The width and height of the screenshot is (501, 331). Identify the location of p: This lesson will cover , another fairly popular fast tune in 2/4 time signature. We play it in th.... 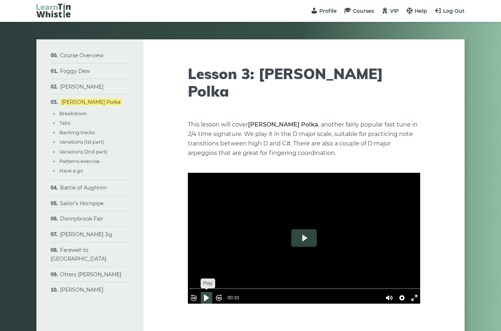
(304, 139).